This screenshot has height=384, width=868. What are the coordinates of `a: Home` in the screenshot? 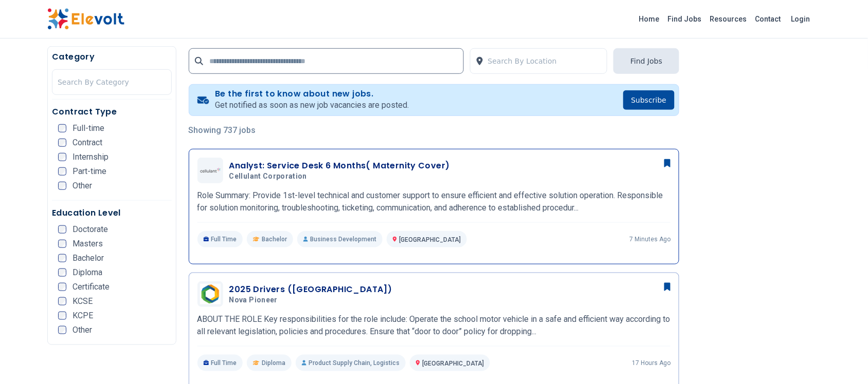 It's located at (649, 19).